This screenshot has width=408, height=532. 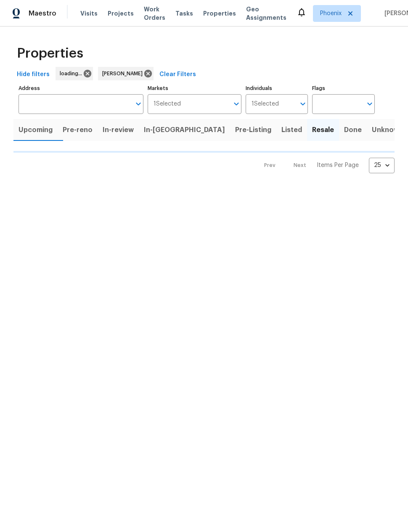 I want to click on button: Clear Filters, so click(x=177, y=75).